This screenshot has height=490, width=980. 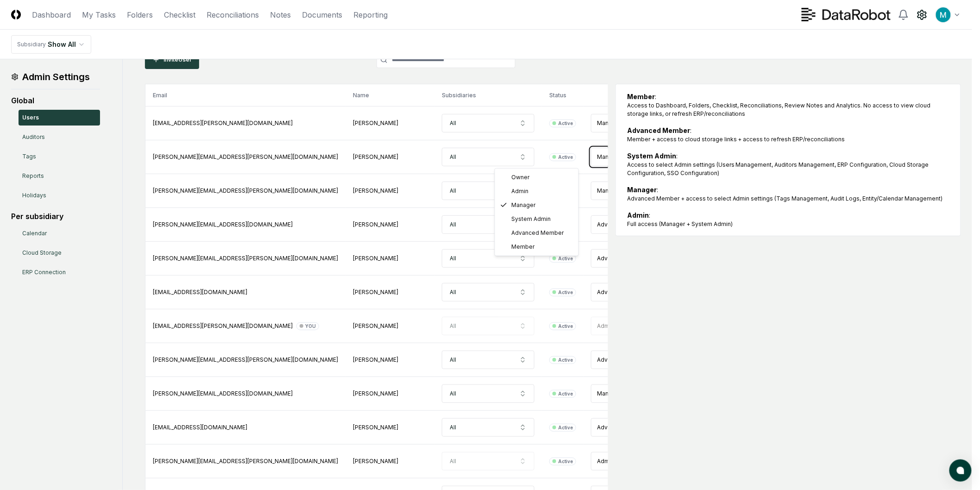 What do you see at coordinates (520, 191) in the screenshot?
I see `span: Admin` at bounding box center [520, 191].